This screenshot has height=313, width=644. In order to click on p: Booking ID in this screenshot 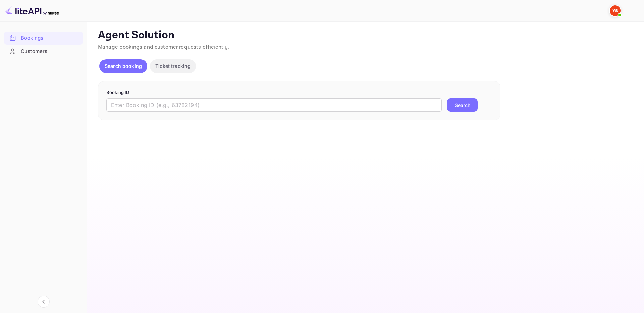, I will do `click(299, 93)`.